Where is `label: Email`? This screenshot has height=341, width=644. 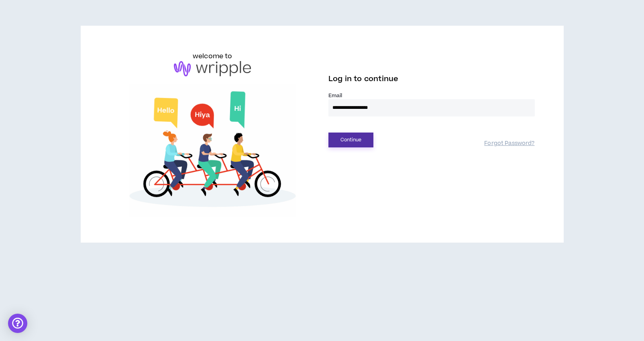
label: Email is located at coordinates (432, 95).